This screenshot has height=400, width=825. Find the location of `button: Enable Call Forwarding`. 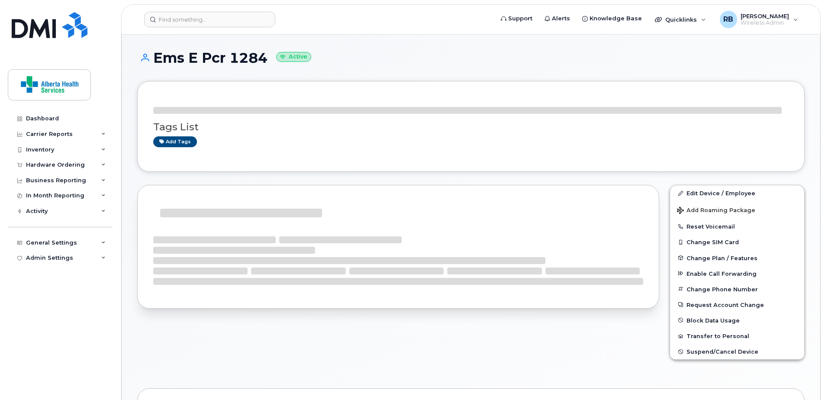

button: Enable Call Forwarding is located at coordinates (737, 274).